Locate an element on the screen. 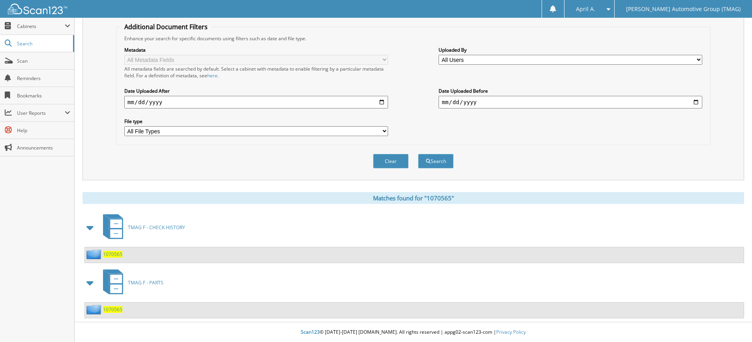  span: Scan123 is located at coordinates (310, 332).